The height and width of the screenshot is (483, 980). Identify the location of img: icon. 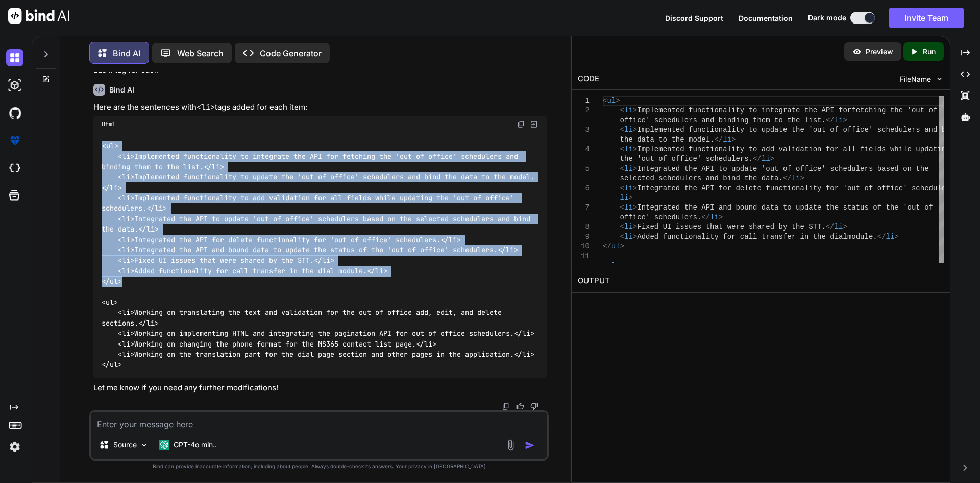
(530, 445).